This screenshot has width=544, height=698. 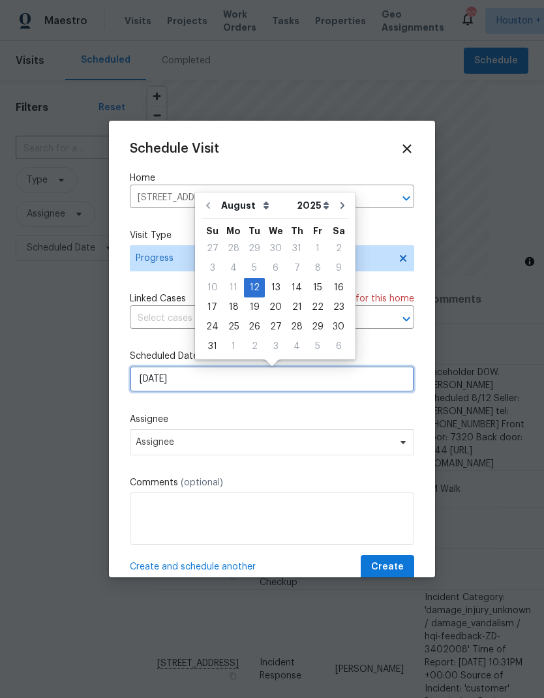 What do you see at coordinates (212, 346) in the screenshot?
I see `div: Sun Aug 31 2025` at bounding box center [212, 346].